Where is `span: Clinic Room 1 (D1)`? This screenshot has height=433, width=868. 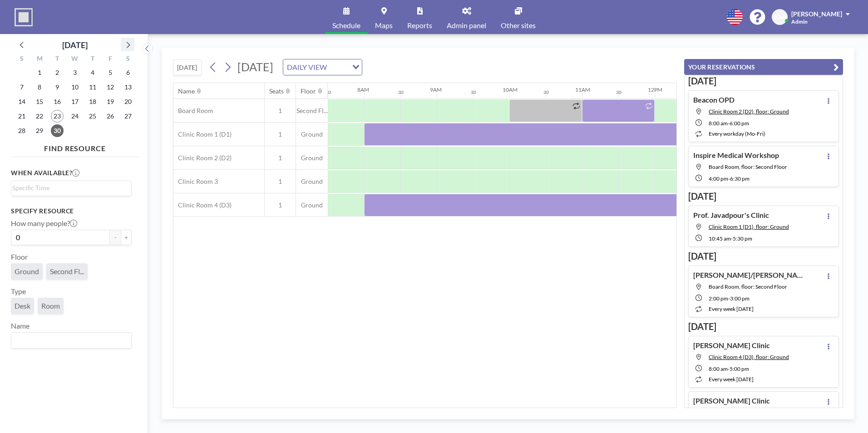
span: Clinic Room 1 (D1) is located at coordinates (203, 135).